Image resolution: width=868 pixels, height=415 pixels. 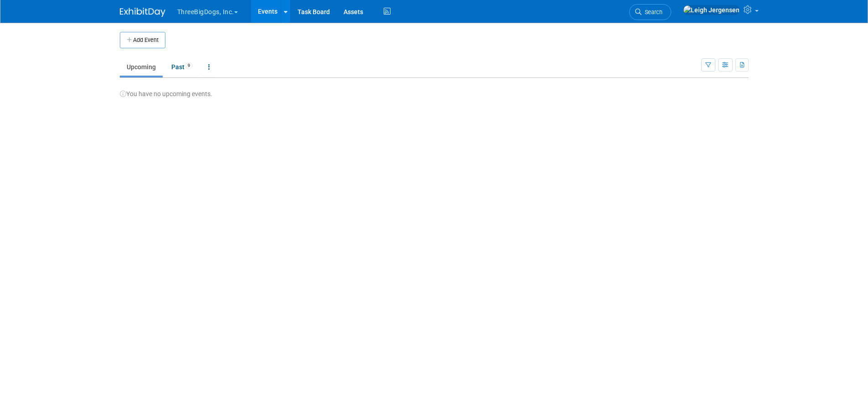 I want to click on a: Past9, so click(x=182, y=67).